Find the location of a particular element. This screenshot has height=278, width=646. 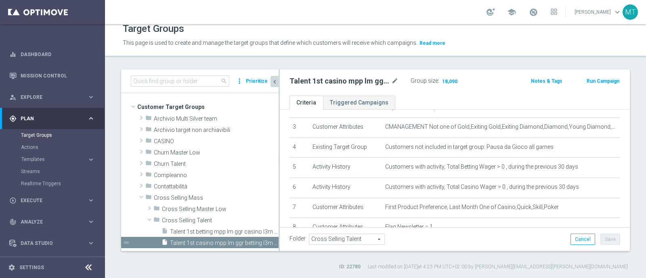

div: Target Groups is located at coordinates (63, 135).